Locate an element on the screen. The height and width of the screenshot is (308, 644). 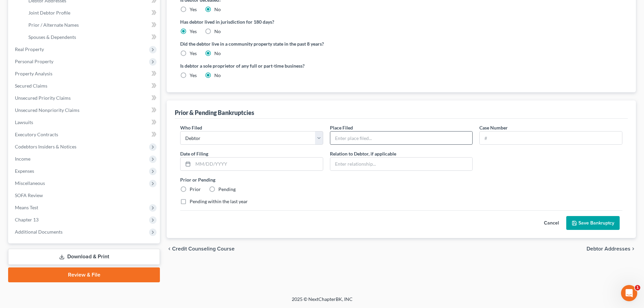
span: Additional Documents is located at coordinates (39, 232).